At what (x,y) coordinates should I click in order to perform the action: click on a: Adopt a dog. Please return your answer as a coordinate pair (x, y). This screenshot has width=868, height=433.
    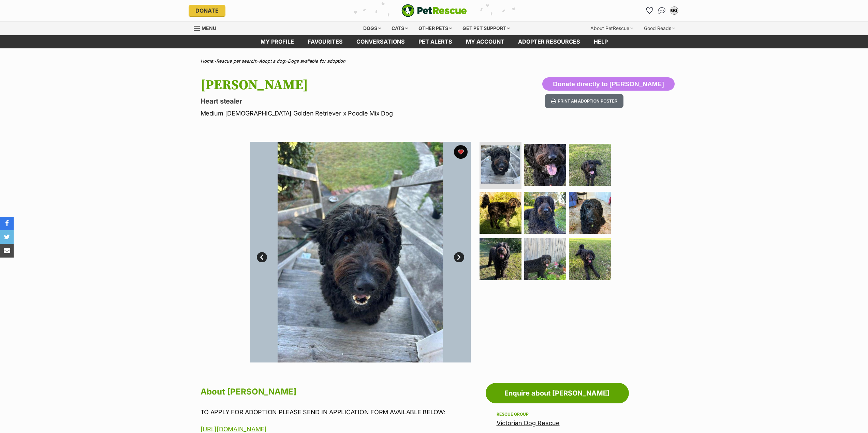
    Looking at the image, I should click on (272, 61).